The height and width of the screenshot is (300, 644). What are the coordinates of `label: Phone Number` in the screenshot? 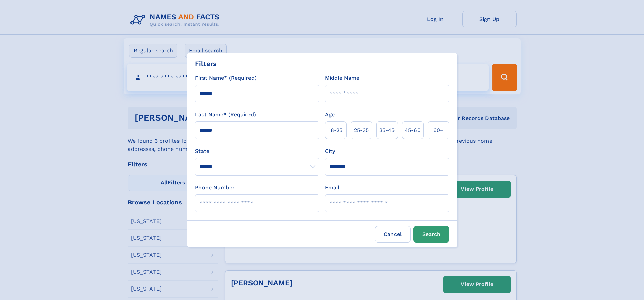 It's located at (214, 187).